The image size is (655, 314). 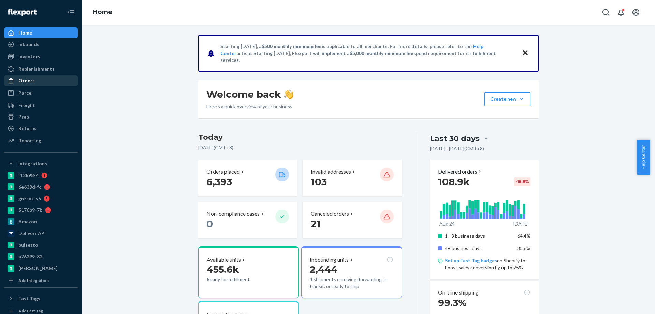 What do you see at coordinates (331, 171) in the screenshot?
I see `p: Invalid addresses` at bounding box center [331, 171].